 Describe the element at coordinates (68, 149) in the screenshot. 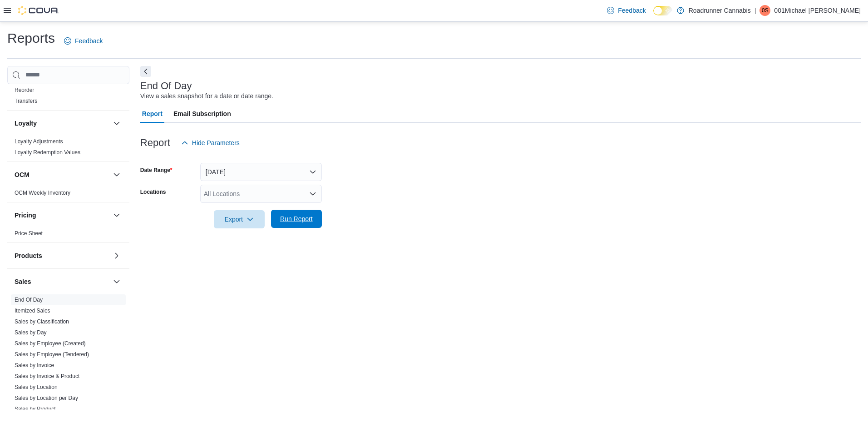

I see `div: Loyalty` at that location.